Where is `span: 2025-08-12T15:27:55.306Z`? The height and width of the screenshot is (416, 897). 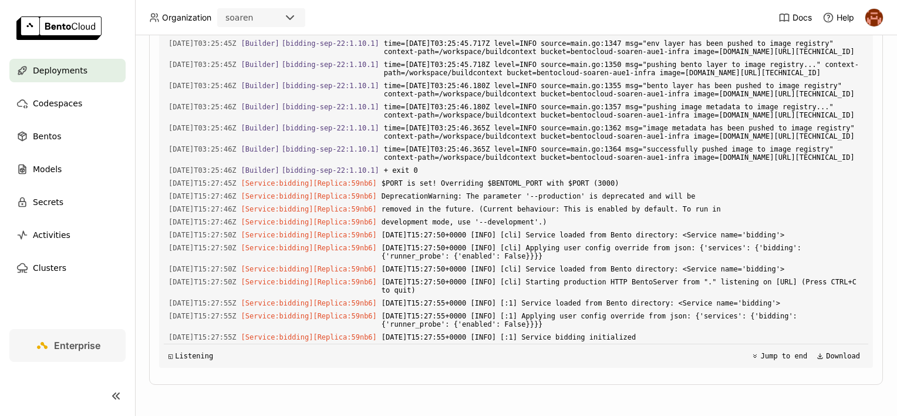 span: 2025-08-12T15:27:55.306Z is located at coordinates (203, 316).